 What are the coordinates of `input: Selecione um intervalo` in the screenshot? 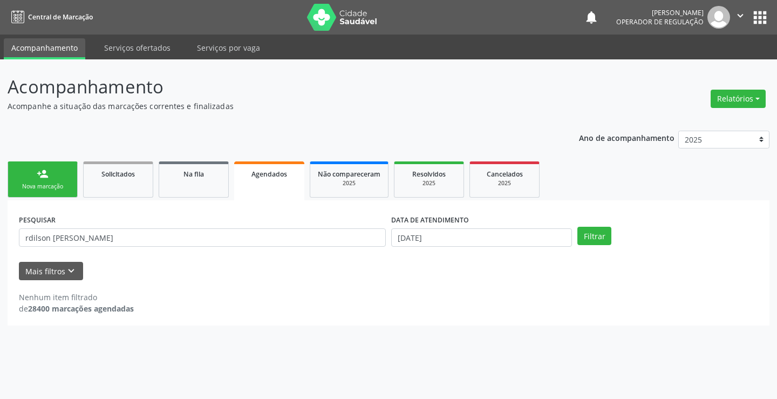 It's located at (481, 237).